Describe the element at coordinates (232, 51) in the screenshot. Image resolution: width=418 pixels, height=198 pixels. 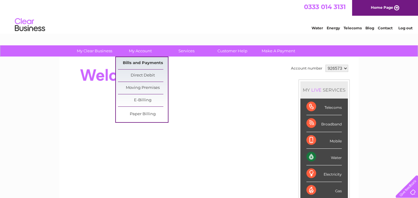
I see `a: Customer Help` at that location.